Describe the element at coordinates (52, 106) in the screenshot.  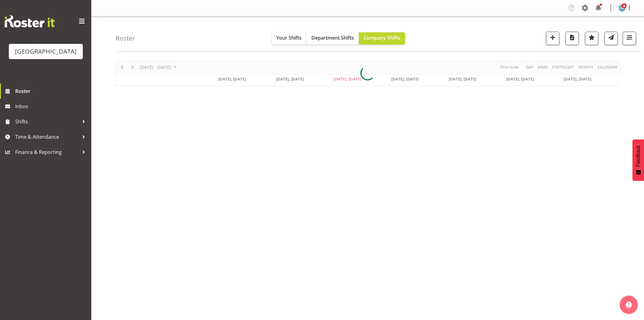
I see `span: Inbox` at that location.